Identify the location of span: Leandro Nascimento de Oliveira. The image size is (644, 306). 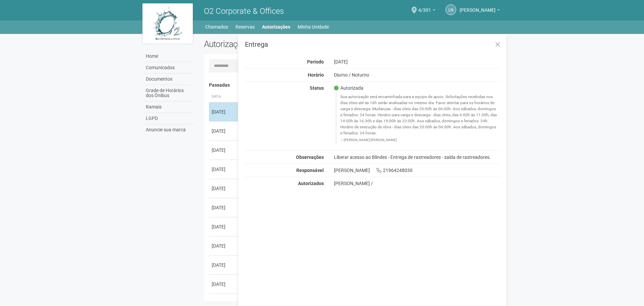
(478, 7).